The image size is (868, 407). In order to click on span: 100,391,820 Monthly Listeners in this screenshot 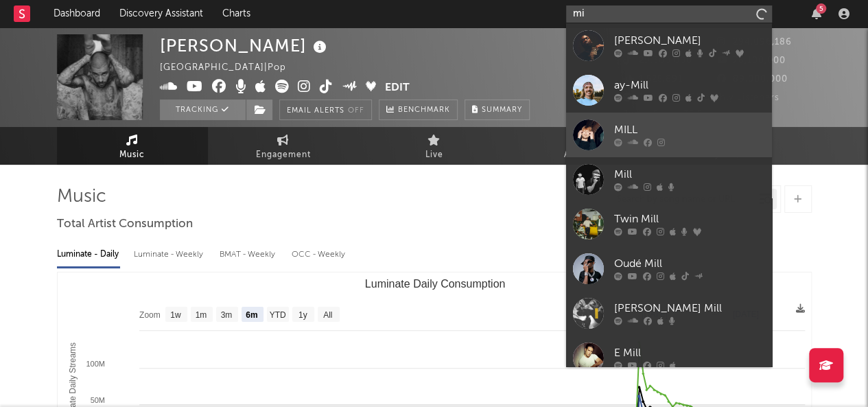, I will do `click(701, 98)`.